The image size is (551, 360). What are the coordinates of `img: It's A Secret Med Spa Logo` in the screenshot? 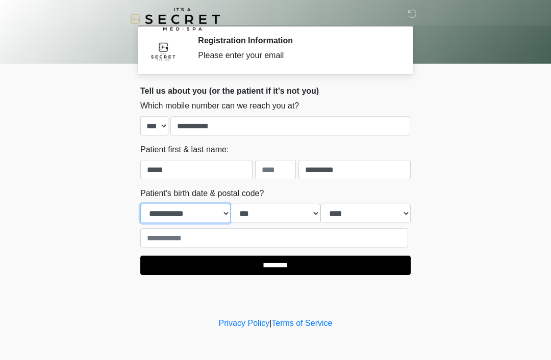 It's located at (175, 19).